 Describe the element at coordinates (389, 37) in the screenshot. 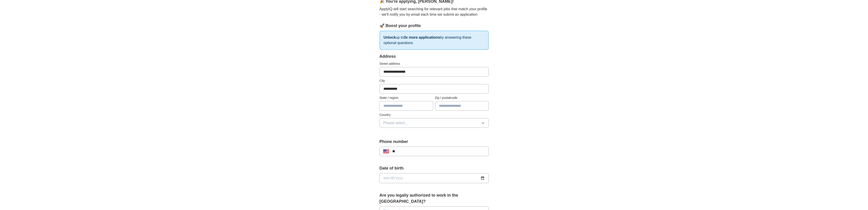

I see `strong: Unlock` at that location.